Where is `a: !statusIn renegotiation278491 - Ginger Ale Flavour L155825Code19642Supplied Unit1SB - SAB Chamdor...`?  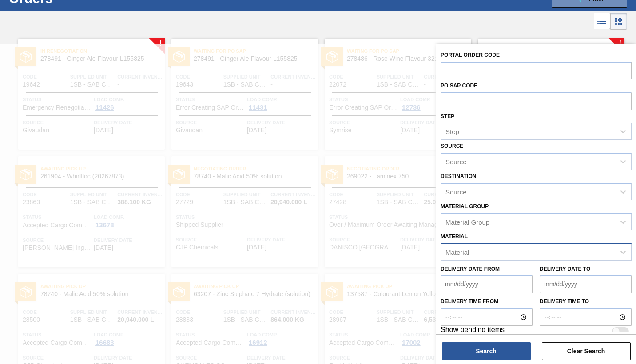 a: !statusIn renegotiation278491 - Ginger Ale Flavour L155825Code19642Supplied Unit1SB - SAB Chamdor... is located at coordinates (88, 94).